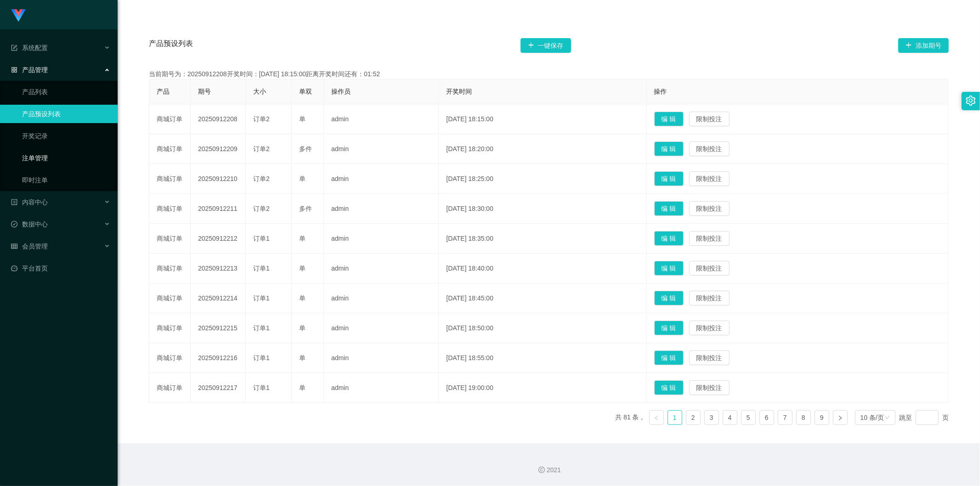 This screenshot has height=486, width=980. I want to click on span: 会员管理, so click(29, 246).